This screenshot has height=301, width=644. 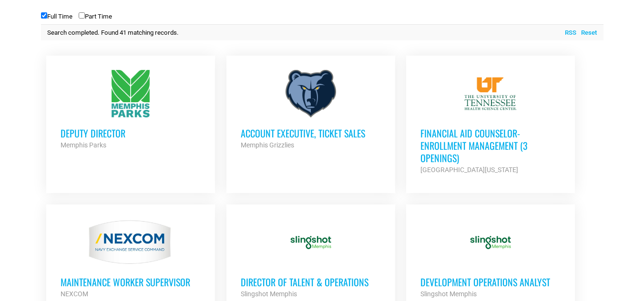 I want to click on span: Search completed. Found 41 matching records., so click(x=113, y=32).